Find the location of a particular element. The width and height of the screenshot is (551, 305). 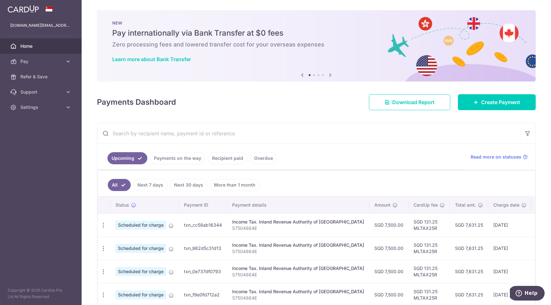

img: CardUp is located at coordinates (23, 9).